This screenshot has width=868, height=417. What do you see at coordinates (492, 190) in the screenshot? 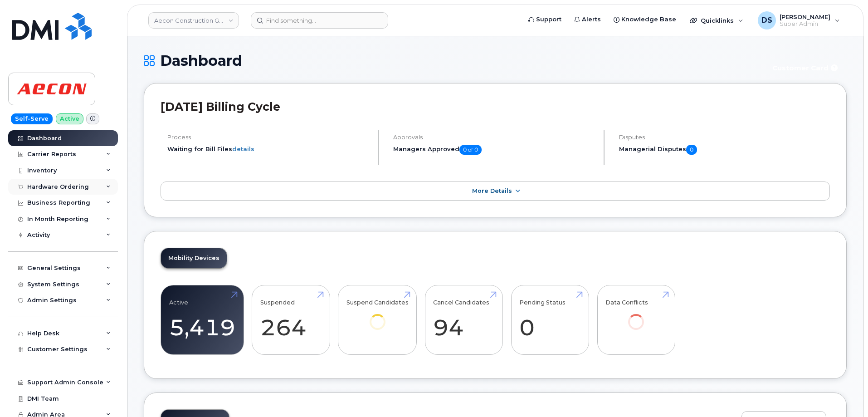
I see `span: More Details` at bounding box center [492, 190].